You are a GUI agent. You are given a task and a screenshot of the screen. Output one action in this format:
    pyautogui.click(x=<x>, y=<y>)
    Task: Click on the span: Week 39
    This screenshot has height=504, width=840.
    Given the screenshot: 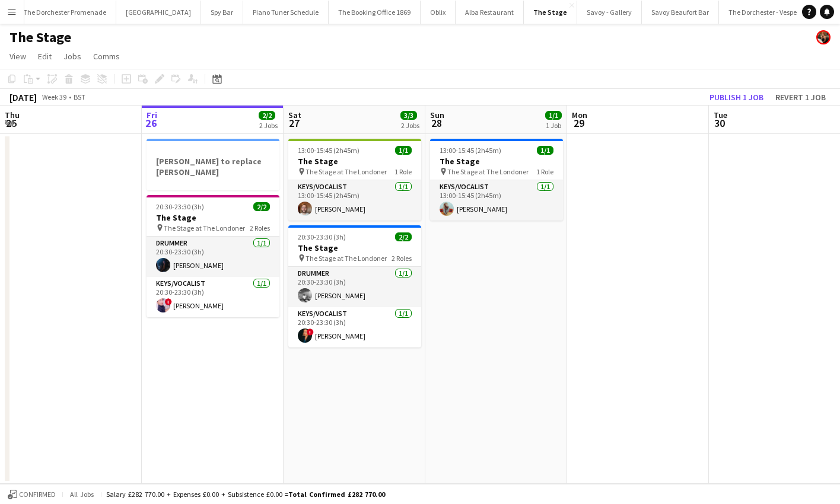 What is the action you would take?
    pyautogui.click(x=54, y=96)
    